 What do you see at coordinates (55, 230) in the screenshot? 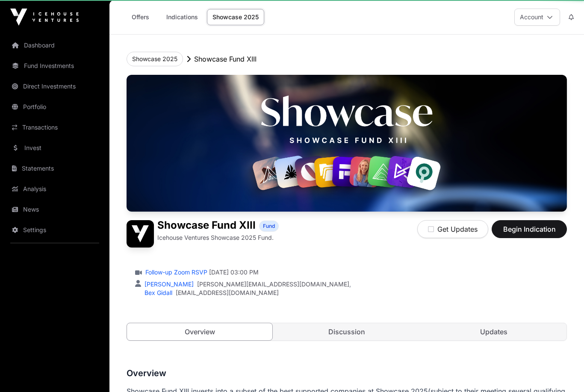
I see `a: Settings` at bounding box center [55, 230].